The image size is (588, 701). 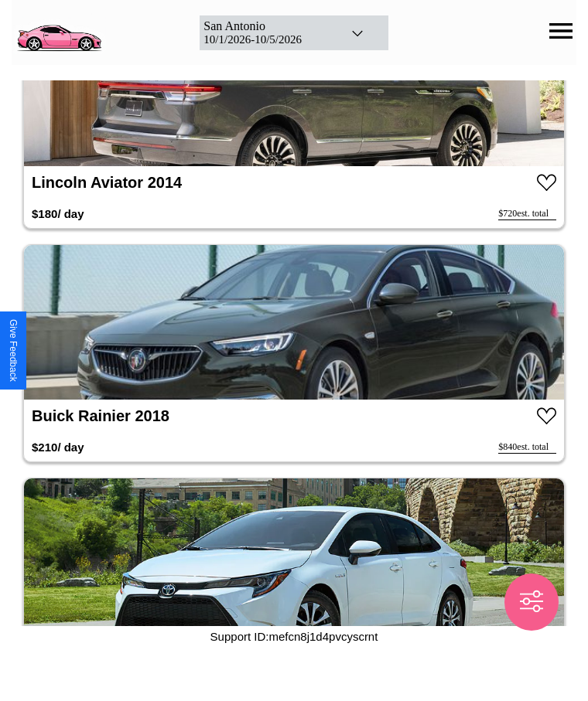 What do you see at coordinates (527, 214) in the screenshot?
I see `div: $ 720 est. total` at bounding box center [527, 214].